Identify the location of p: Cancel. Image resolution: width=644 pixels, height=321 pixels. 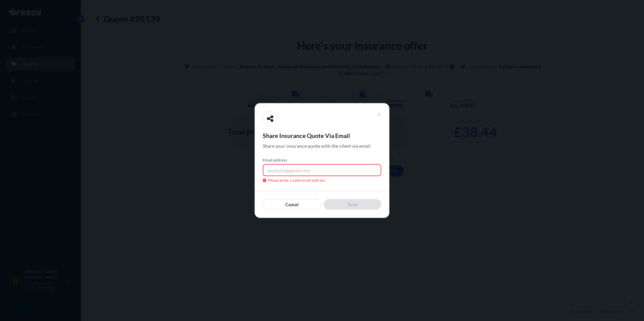
(292, 205).